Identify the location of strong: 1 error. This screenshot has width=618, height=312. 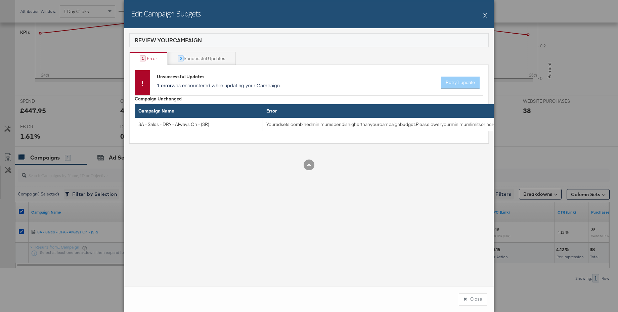
(164, 85).